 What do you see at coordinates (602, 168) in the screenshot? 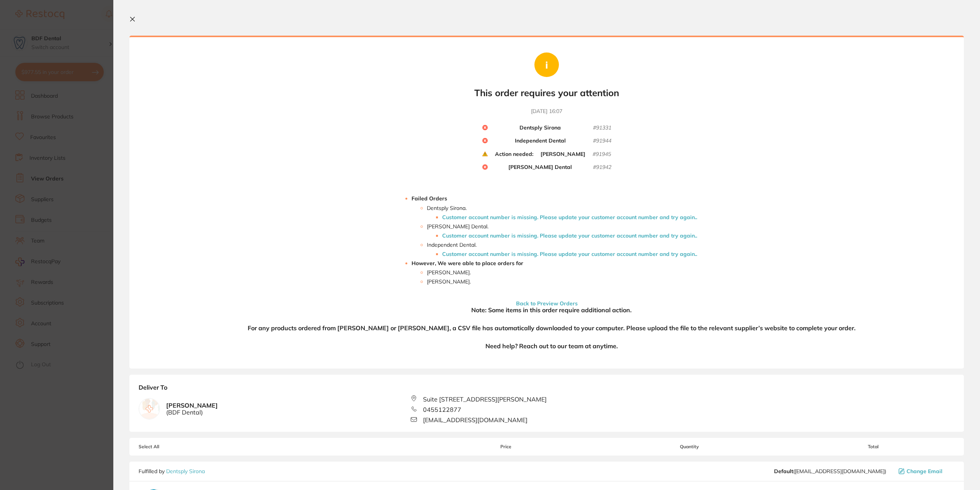
I see `small: # 91942` at bounding box center [602, 168].